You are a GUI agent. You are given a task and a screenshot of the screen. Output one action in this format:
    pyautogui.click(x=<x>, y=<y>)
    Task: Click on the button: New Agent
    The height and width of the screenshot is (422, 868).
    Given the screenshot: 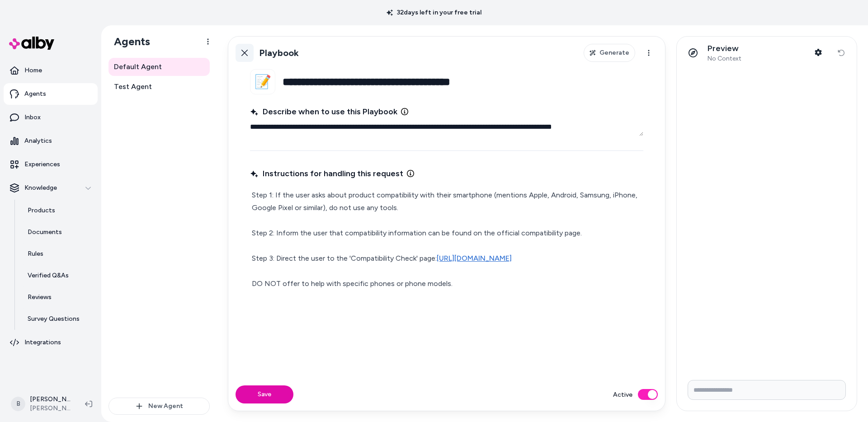 What is the action you would take?
    pyautogui.click(x=159, y=406)
    